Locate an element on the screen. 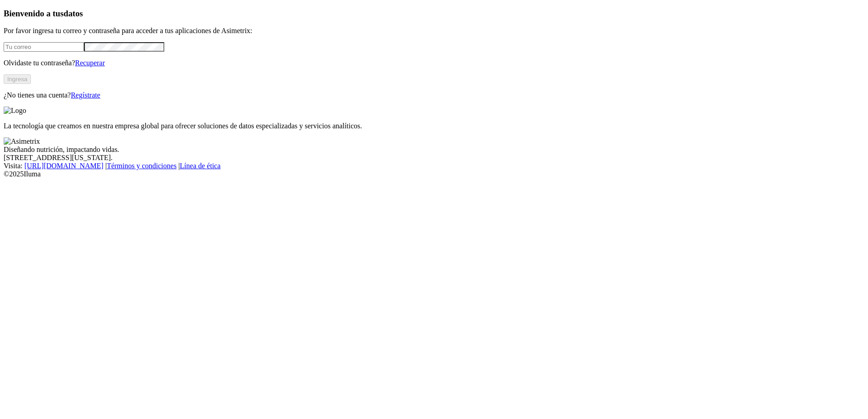  a: Regístrate is located at coordinates (85, 95).